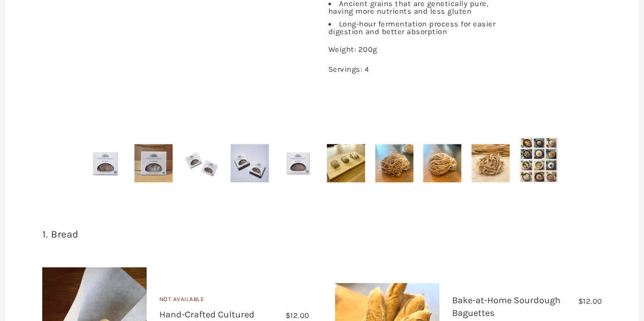 This screenshot has height=321, width=644. I want to click on div: Not Available, so click(235, 301).